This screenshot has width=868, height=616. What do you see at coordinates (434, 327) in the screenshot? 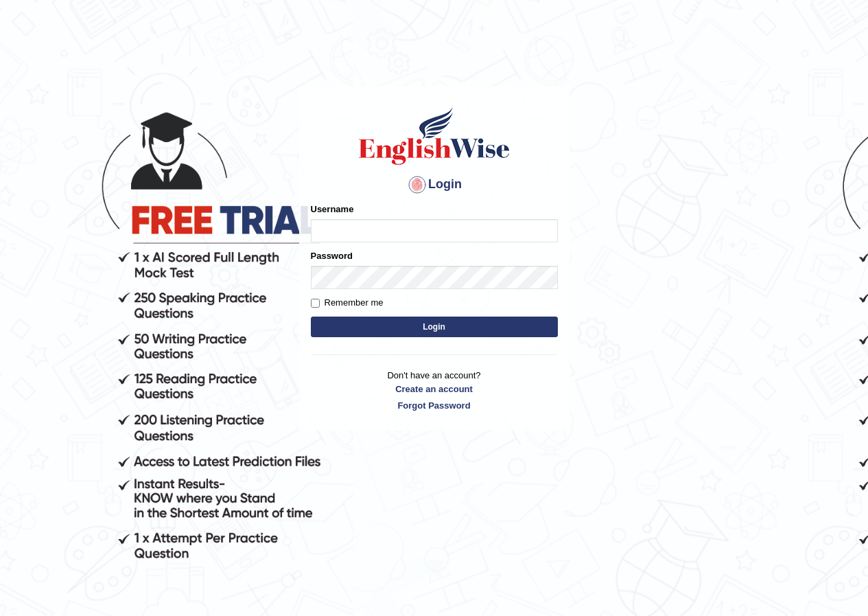
I see `button: Login` at bounding box center [434, 327].